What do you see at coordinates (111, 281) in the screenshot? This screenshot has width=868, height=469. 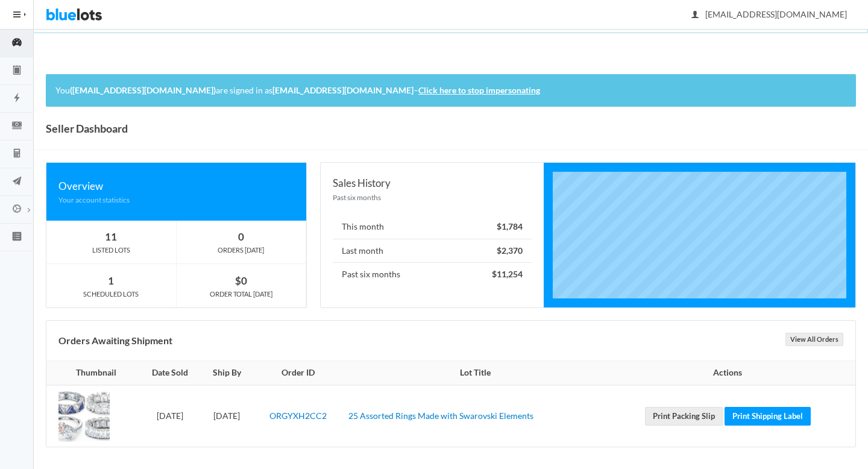 I see `strong: 1` at bounding box center [111, 281].